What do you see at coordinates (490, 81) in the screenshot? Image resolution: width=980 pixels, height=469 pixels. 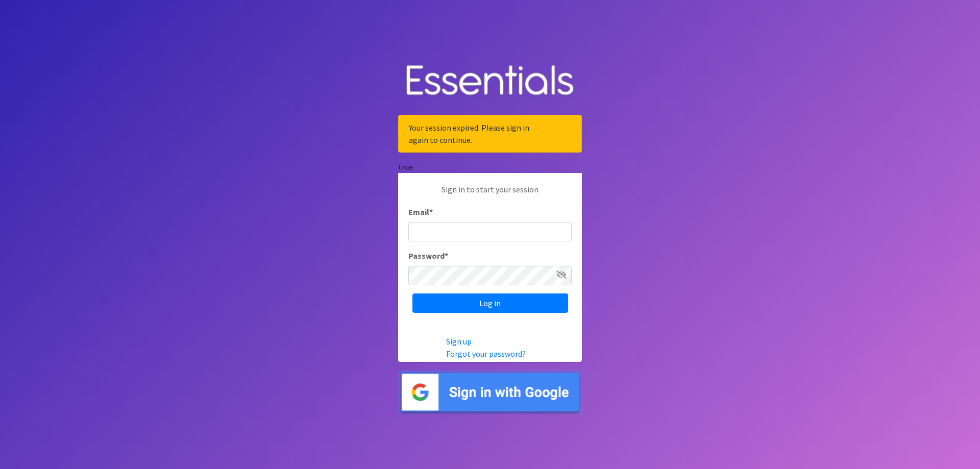 I see `img: Human Essentials` at bounding box center [490, 81].